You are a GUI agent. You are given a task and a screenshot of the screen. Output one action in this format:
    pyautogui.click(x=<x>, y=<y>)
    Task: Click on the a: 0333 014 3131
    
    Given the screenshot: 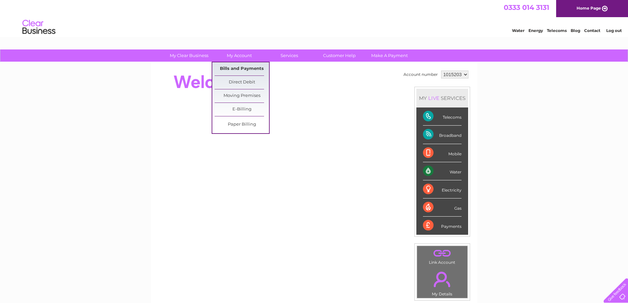 What is the action you would take?
    pyautogui.click(x=526, y=7)
    